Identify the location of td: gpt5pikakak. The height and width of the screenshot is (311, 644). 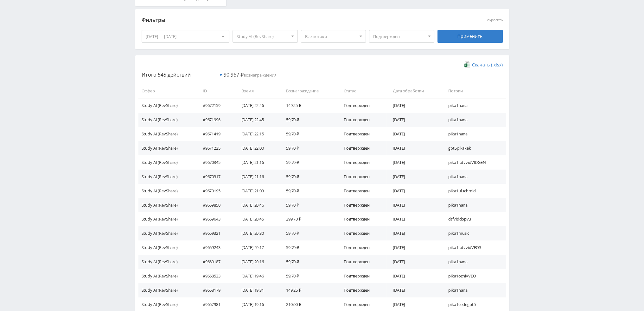
(474, 148).